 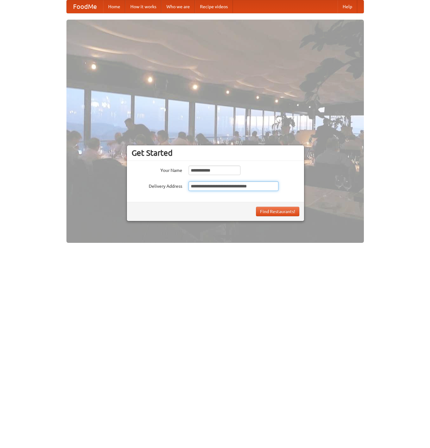 I want to click on a: Who we are, so click(x=178, y=7).